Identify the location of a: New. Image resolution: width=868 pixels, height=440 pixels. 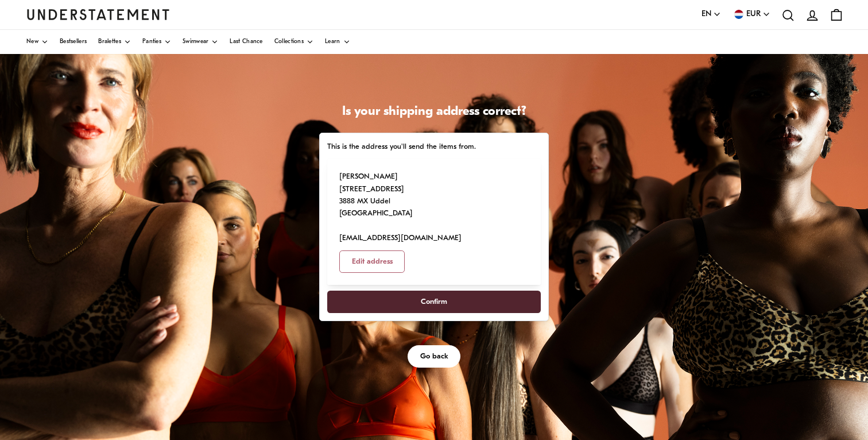
(37, 42).